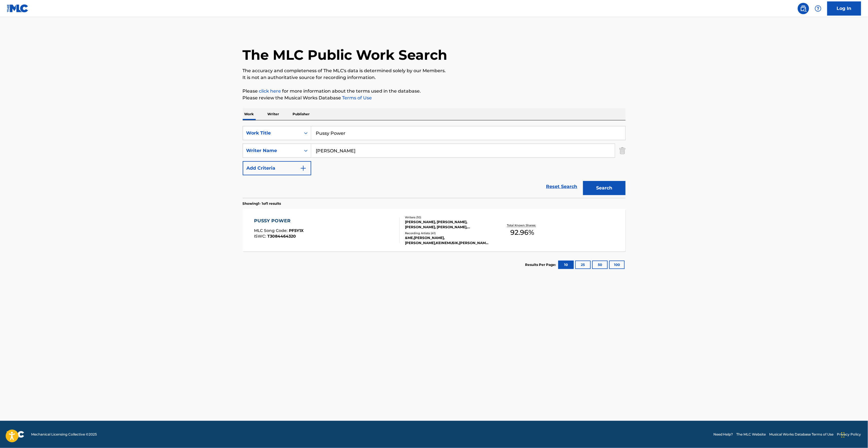  What do you see at coordinates (277, 168) in the screenshot?
I see `button: Add Criteria` at bounding box center [277, 168].